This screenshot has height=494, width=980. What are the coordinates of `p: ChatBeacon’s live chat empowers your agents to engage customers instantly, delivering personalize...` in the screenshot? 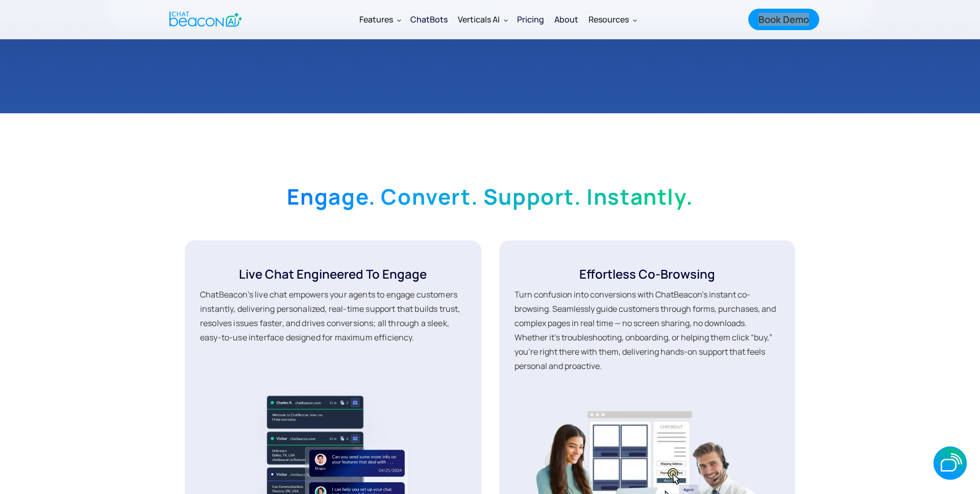 It's located at (333, 316).